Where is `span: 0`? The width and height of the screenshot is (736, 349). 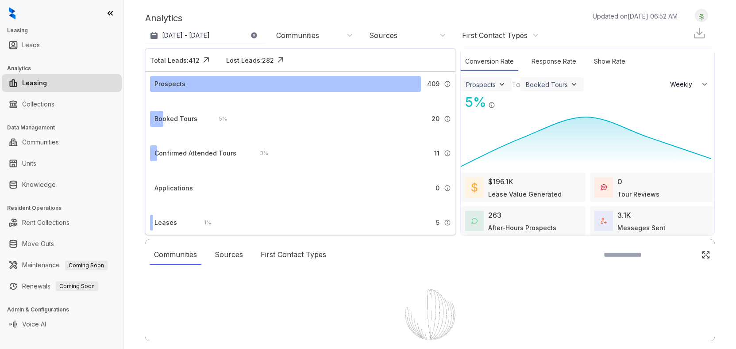
span: 0 is located at coordinates (437, 188).